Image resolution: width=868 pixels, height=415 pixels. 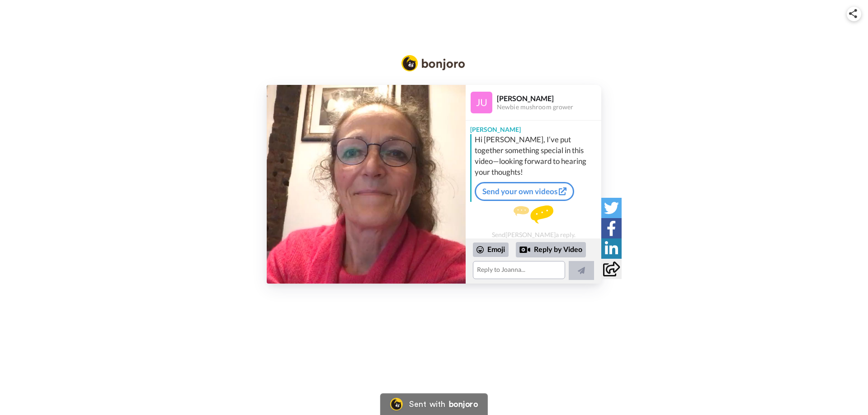 What do you see at coordinates (481, 103) in the screenshot?
I see `img: Profile Image` at bounding box center [481, 103].